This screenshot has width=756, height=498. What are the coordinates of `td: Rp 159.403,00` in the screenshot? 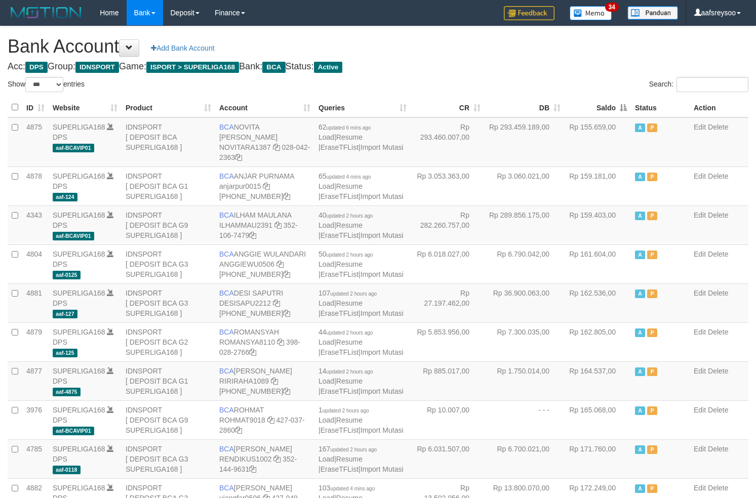 It's located at (597, 225).